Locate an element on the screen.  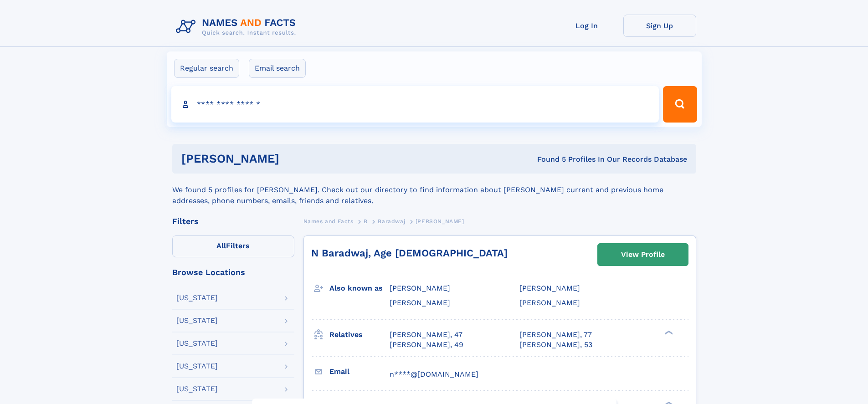
a: Log In is located at coordinates (587, 26).